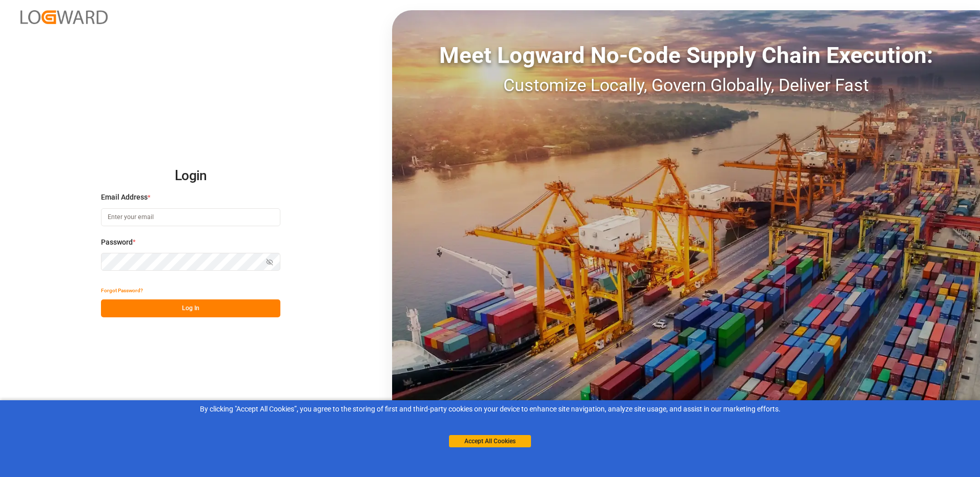 This screenshot has width=980, height=477. What do you see at coordinates (117, 242) in the screenshot?
I see `span: Password` at bounding box center [117, 242].